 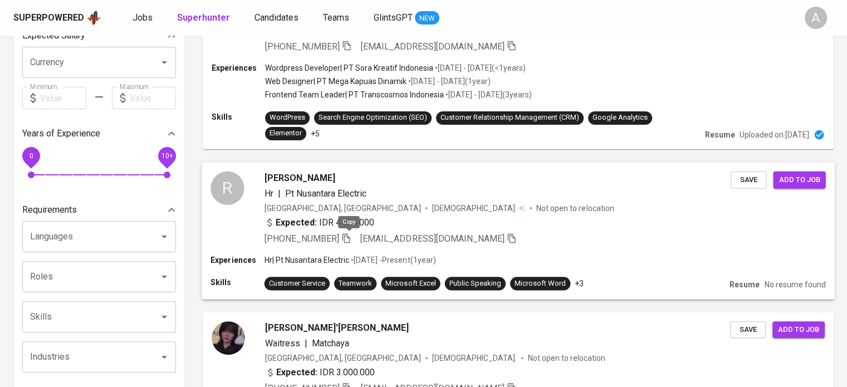 I want to click on p: +5, so click(x=315, y=134).